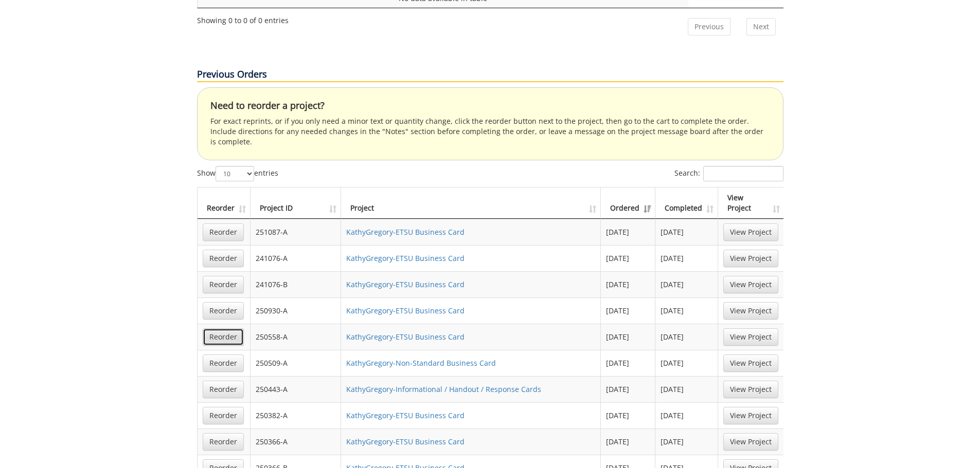 Image resolution: width=980 pixels, height=468 pixels. What do you see at coordinates (709, 27) in the screenshot?
I see `a: Previous` at bounding box center [709, 27].